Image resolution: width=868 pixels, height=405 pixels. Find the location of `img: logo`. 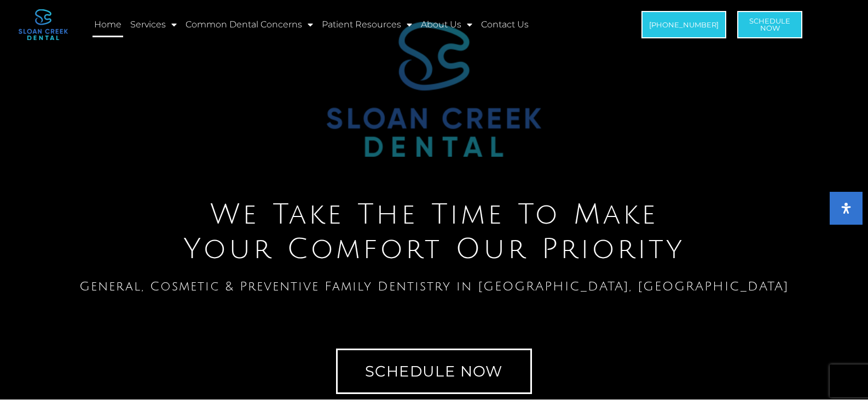

img: logo is located at coordinates (43, 25).